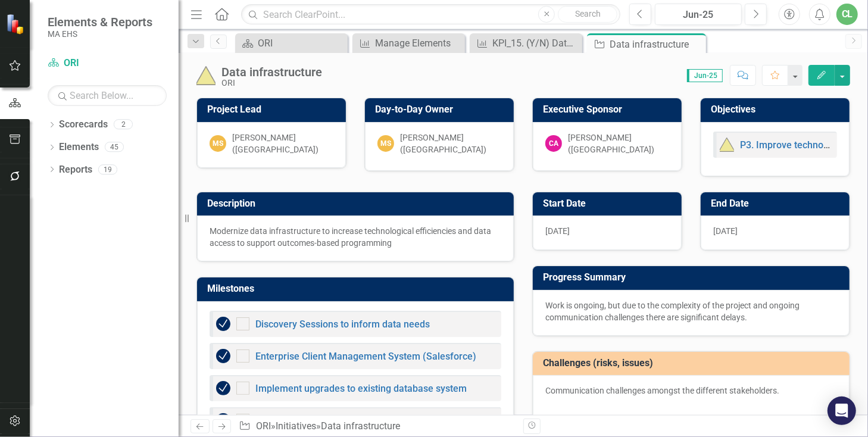 This screenshot has height=437, width=868. Describe the element at coordinates (691, 392) in the screenshot. I see `p: Communication challenges amongst the different stakeholders.` at that location.